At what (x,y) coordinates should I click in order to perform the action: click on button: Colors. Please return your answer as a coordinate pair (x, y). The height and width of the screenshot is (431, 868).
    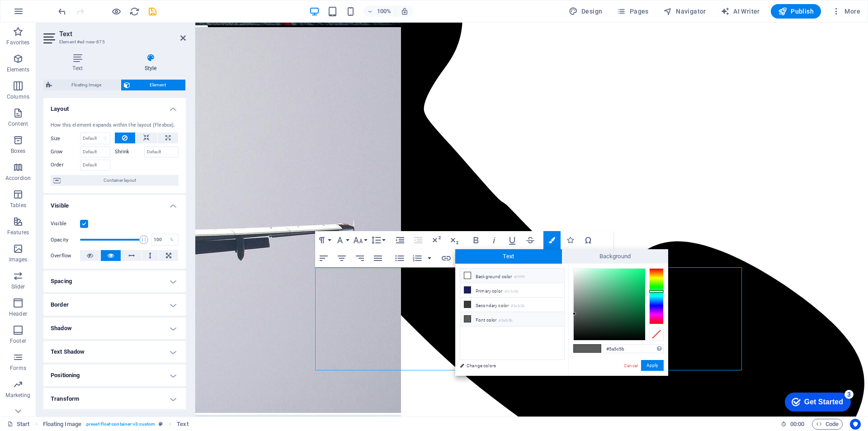
    Looking at the image, I should click on (551, 240).